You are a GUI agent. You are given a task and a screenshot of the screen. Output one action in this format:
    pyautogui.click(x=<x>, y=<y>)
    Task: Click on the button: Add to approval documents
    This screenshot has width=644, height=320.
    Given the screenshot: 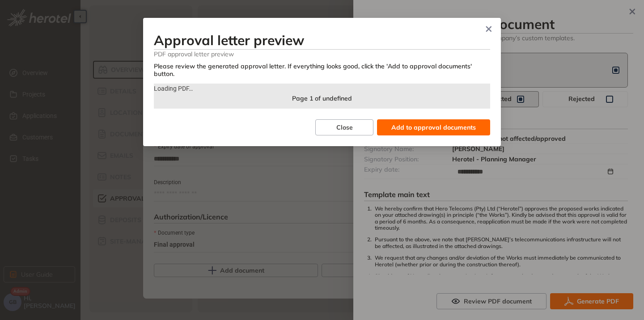 What is the action you would take?
    pyautogui.click(x=433, y=127)
    